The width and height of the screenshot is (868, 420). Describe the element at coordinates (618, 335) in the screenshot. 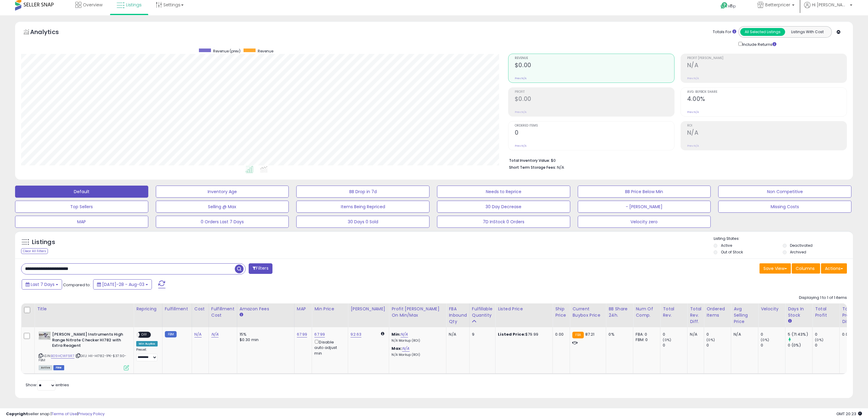

I see `div: 0%` at that location.